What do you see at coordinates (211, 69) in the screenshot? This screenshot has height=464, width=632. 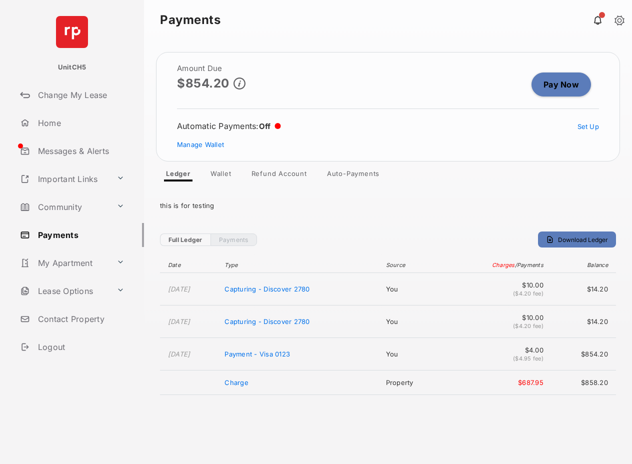 I see `h2: Amount Due` at bounding box center [211, 69].